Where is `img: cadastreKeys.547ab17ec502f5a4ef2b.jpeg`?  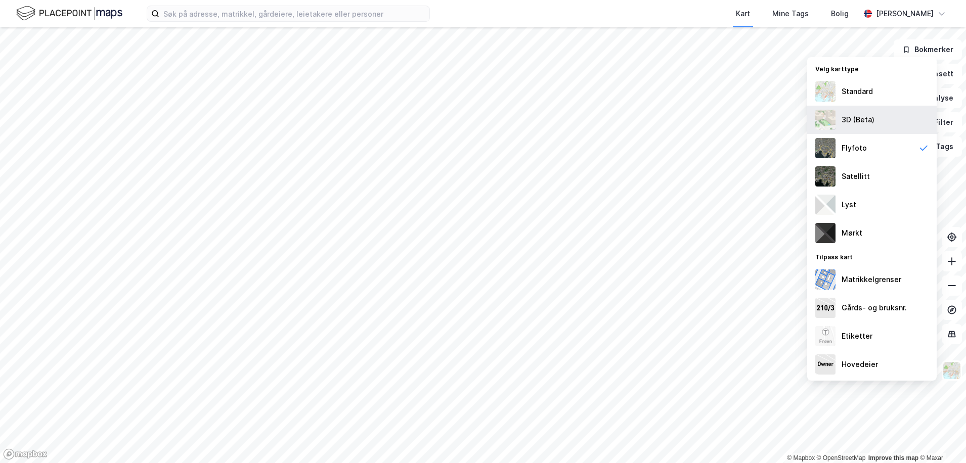 img: cadastreKeys.547ab17ec502f5a4ef2b.jpeg is located at coordinates (826, 308).